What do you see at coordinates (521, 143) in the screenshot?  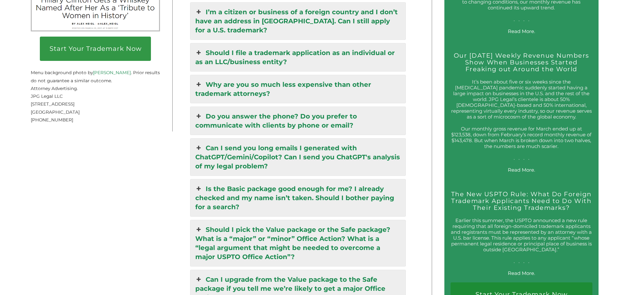 I see `p: Our monthly gross revenue for March ended up at $123,538, down from February’s record monthly rev...` at bounding box center [521, 143].